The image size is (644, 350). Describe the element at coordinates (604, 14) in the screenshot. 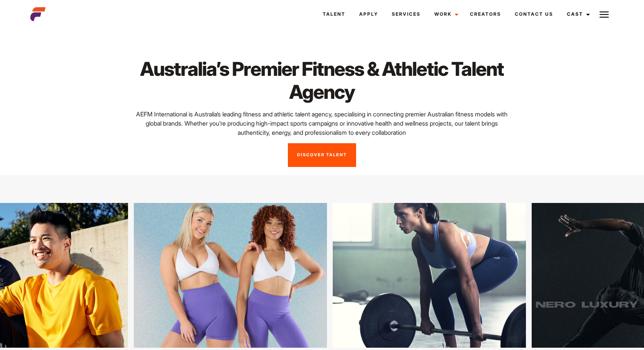

I see `img: Burger icon` at that location.